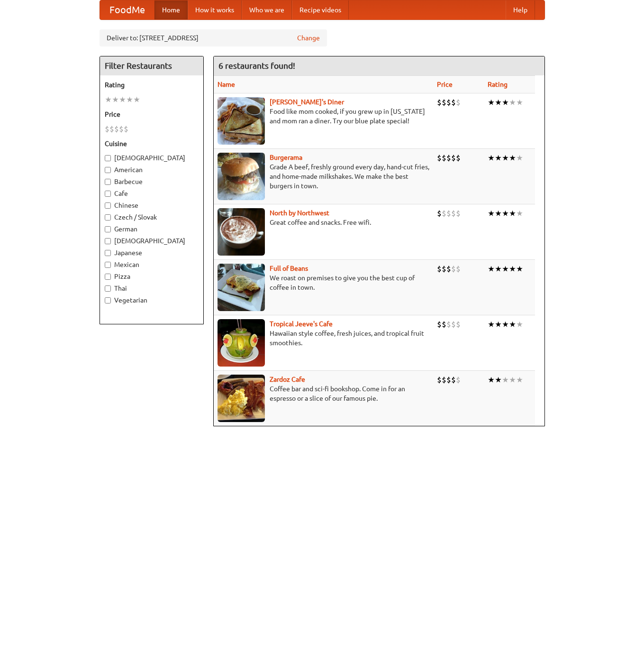  What do you see at coordinates (288, 379) in the screenshot?
I see `a: Zardoz Cafe` at bounding box center [288, 379].